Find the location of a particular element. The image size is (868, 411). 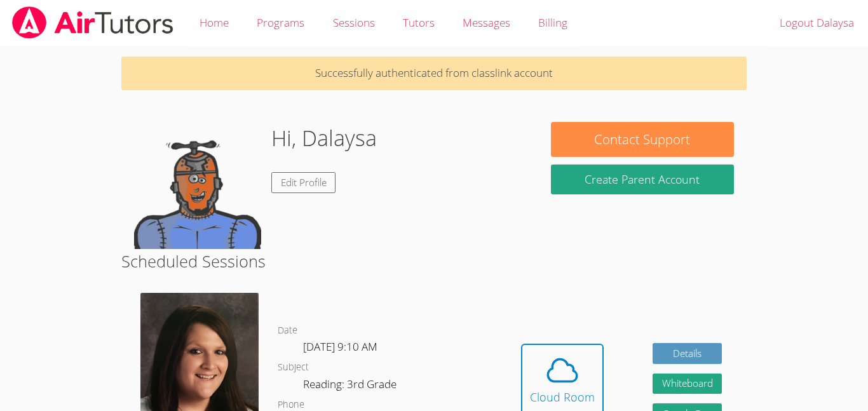

button: Whiteboard is located at coordinates (687, 383).